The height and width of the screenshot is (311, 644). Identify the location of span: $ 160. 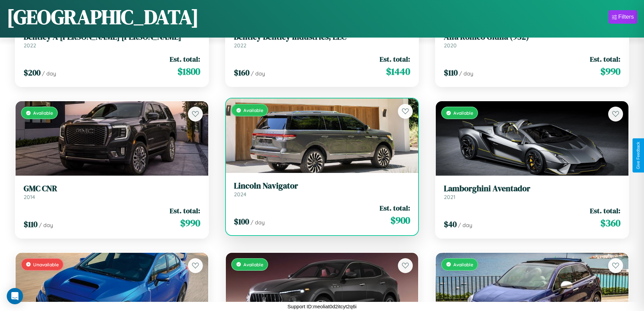
(242, 72).